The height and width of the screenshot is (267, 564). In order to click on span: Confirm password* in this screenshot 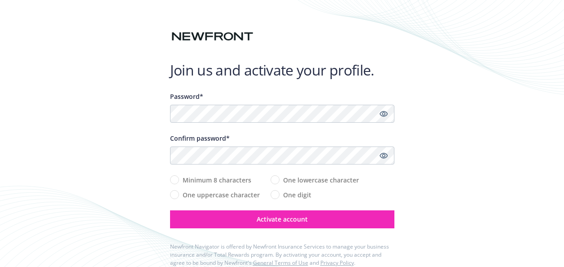, I will do `click(200, 138)`.